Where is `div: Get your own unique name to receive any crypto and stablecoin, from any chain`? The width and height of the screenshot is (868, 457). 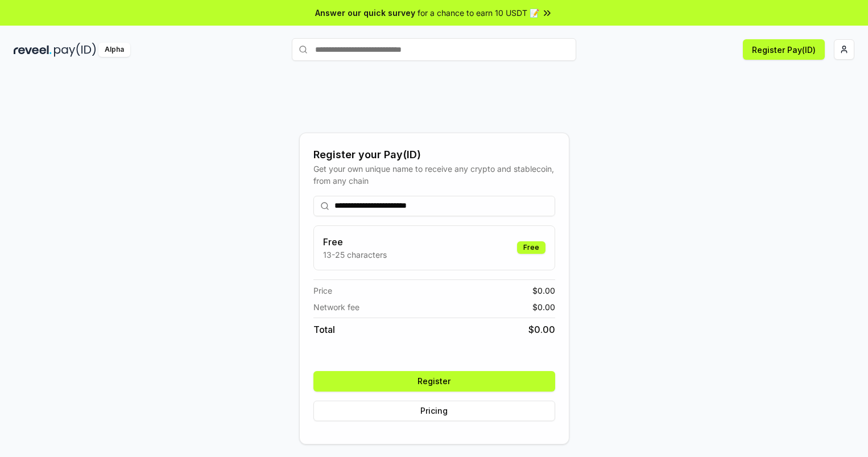
div: Get your own unique name to receive any crypto and stablecoin, from any chain is located at coordinates (434, 175).